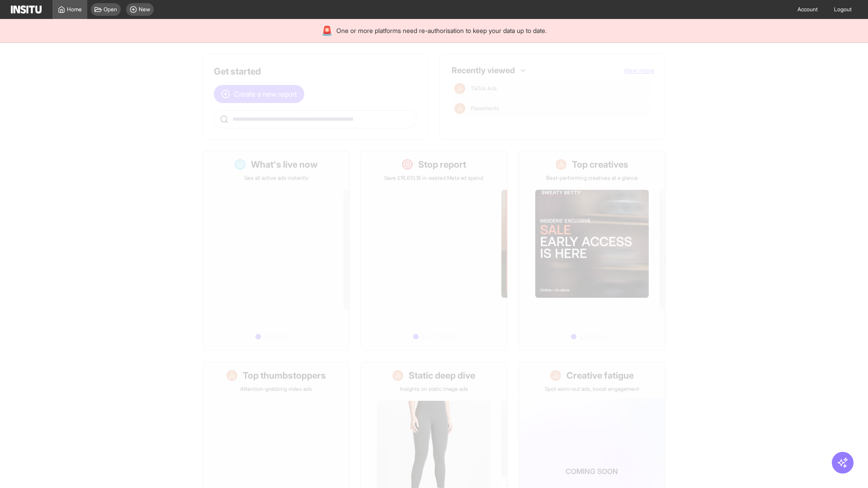  Describe the element at coordinates (27, 10) in the screenshot. I see `img: Logo` at that location.